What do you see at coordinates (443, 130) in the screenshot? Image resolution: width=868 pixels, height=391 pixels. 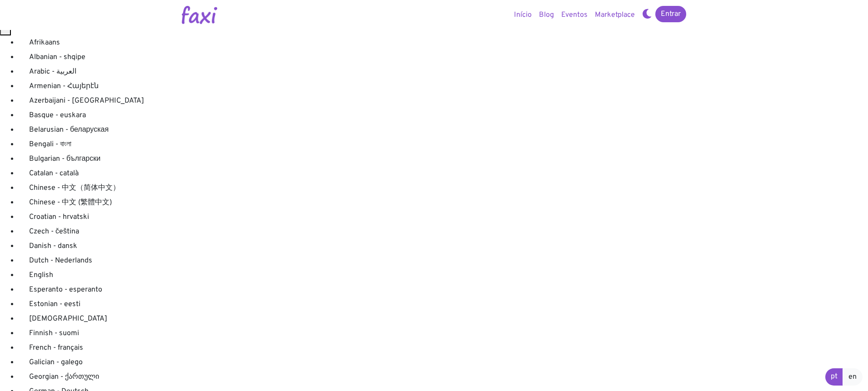 I see `a: Belarusian - беларуская` at bounding box center [443, 130].